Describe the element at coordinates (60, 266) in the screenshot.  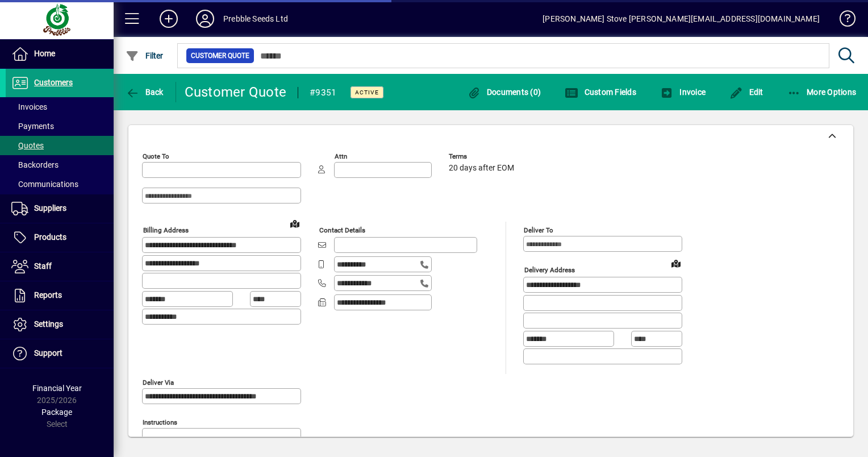
I see `a: Staff` at that location.